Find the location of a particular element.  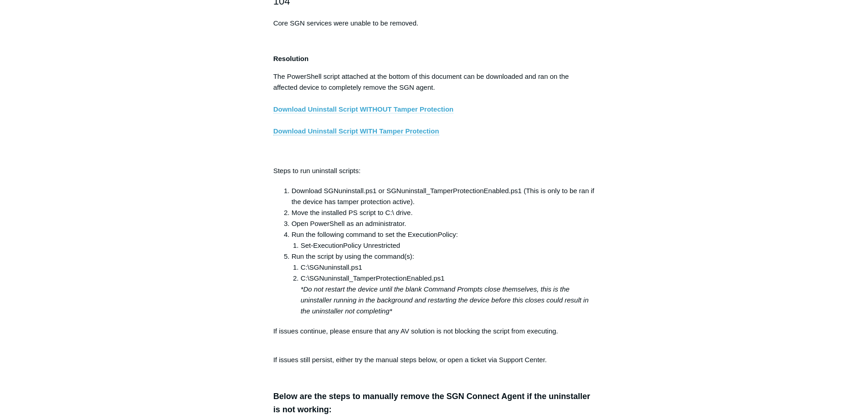

li: Move the installed PS script to C:\ drive. is located at coordinates (443, 213).